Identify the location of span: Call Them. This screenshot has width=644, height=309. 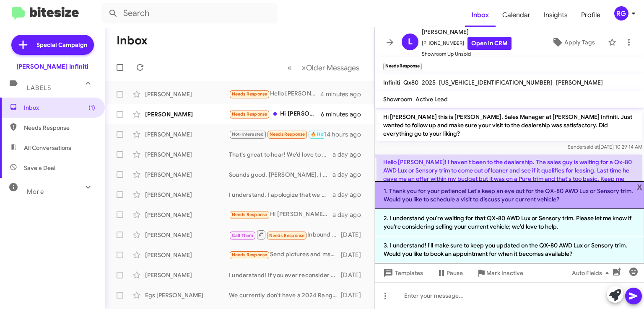
(243, 235).